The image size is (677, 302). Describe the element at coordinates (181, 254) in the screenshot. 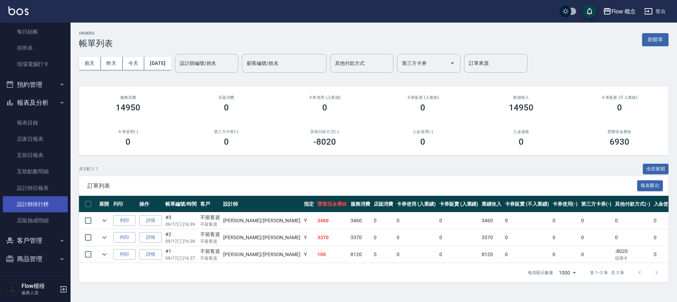

I see `td: #1` at that location.